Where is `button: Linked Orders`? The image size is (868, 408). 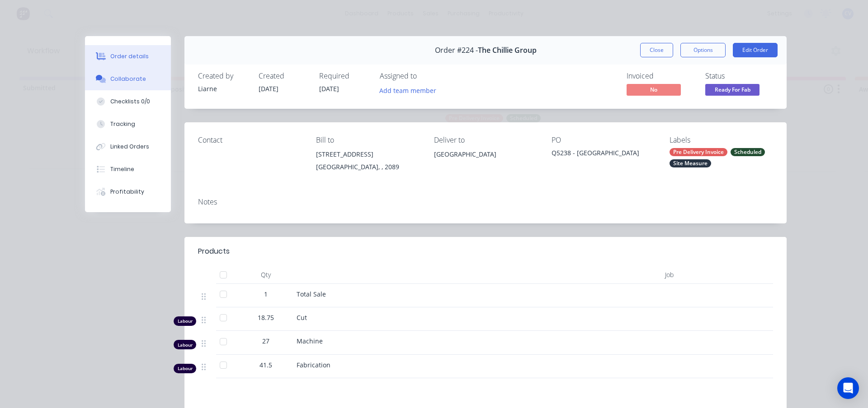
button: Linked Orders is located at coordinates (128, 147).